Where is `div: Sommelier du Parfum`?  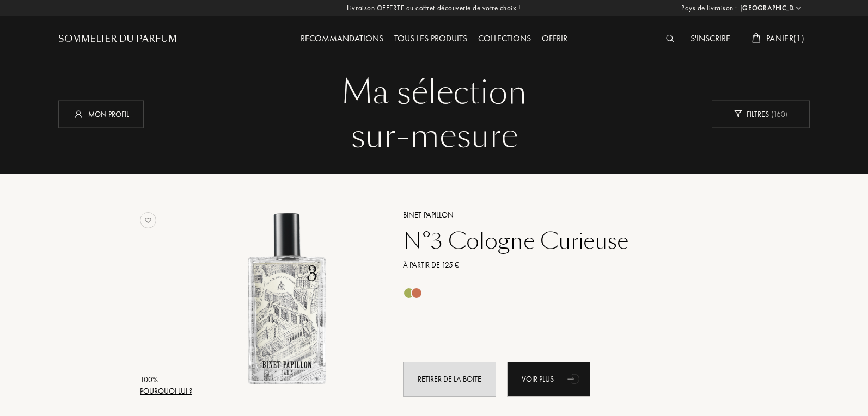
div: Sommelier du Parfum is located at coordinates (118, 39).